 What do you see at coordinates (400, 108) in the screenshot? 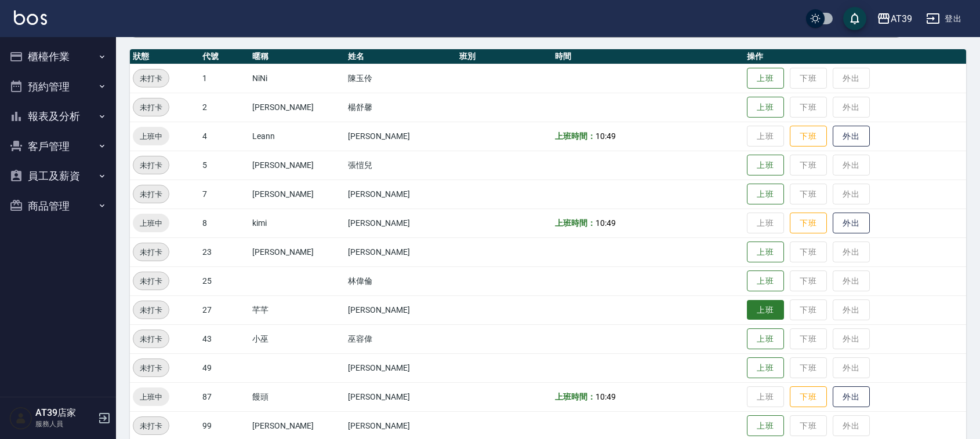
I see `td: 楊舒馨` at bounding box center [400, 108].